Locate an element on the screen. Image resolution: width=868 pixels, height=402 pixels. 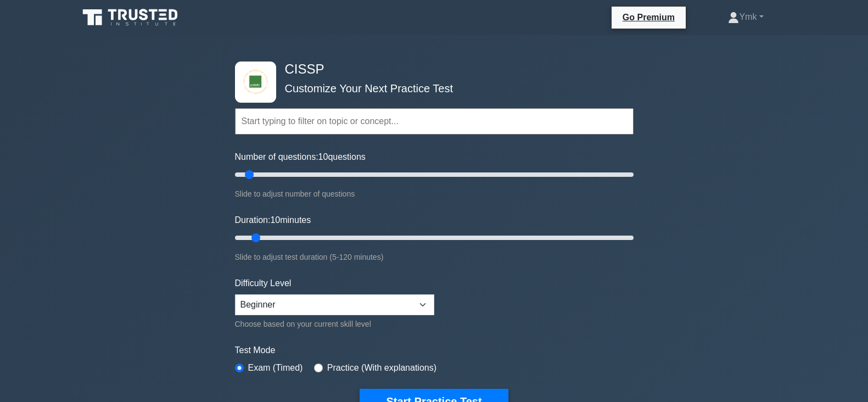
h4: CISSP is located at coordinates (430, 69).